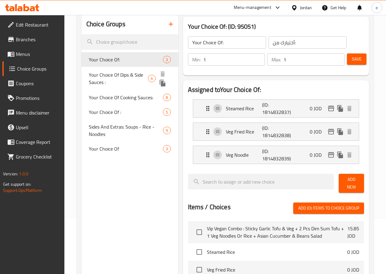  I want to click on span: 5, so click(167, 112).